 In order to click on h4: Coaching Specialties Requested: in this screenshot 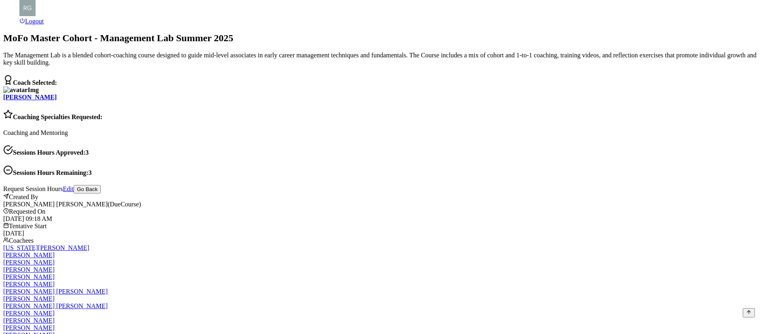, I will do `click(383, 115)`.